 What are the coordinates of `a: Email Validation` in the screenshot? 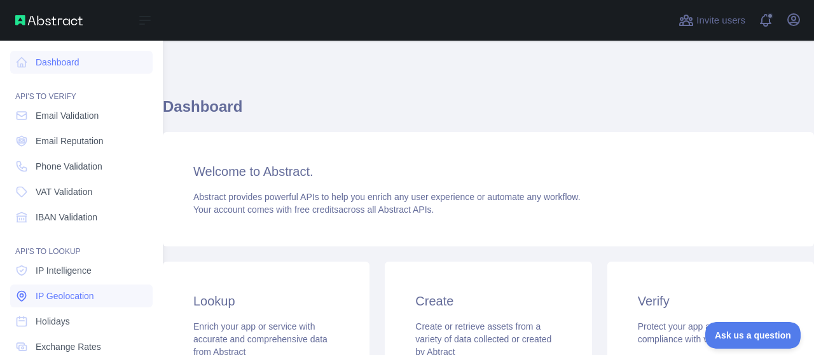 It's located at (81, 116).